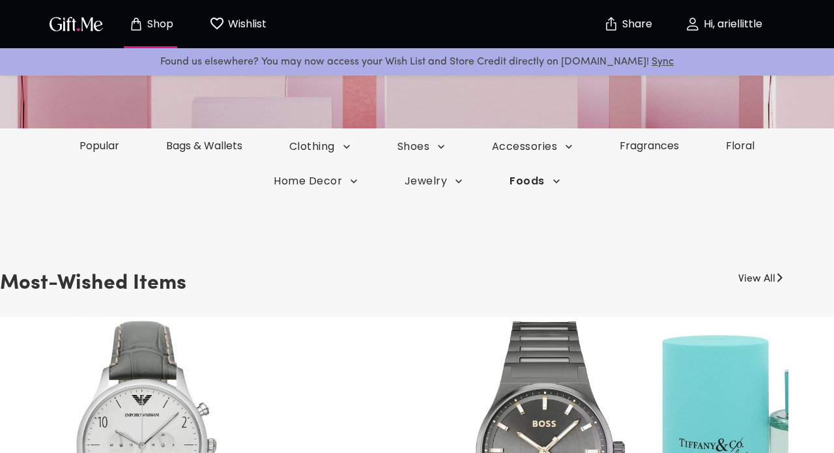 The width and height of the screenshot is (834, 453). Describe the element at coordinates (315, 181) in the screenshot. I see `button: Home Decor` at that location.